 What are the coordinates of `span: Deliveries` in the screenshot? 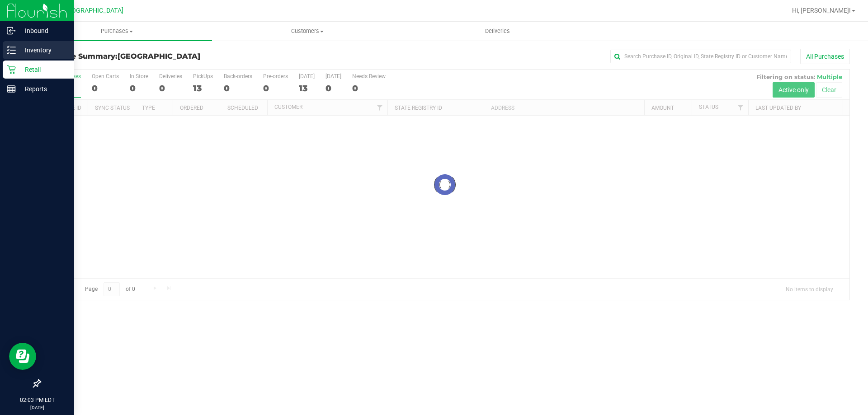 It's located at (497, 31).